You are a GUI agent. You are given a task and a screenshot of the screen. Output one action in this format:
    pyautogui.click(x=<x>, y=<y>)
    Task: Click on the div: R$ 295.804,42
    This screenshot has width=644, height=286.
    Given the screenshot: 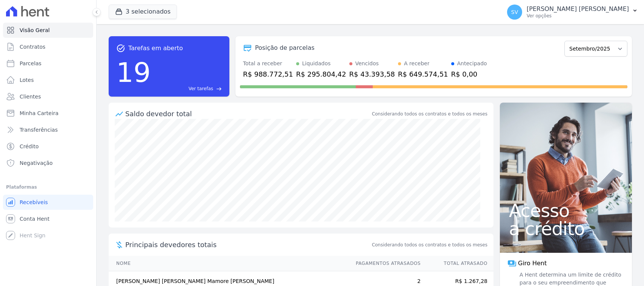 What is the action you would take?
    pyautogui.click(x=321, y=74)
    